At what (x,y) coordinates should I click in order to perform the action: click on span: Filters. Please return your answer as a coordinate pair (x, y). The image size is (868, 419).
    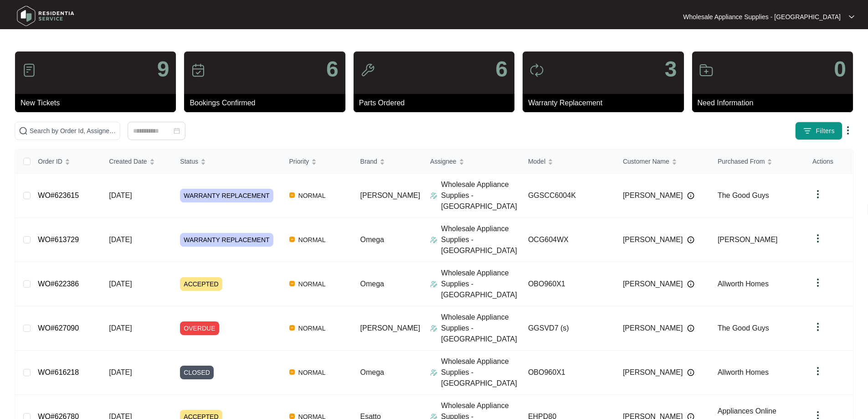
    Looking at the image, I should click on (825, 131).